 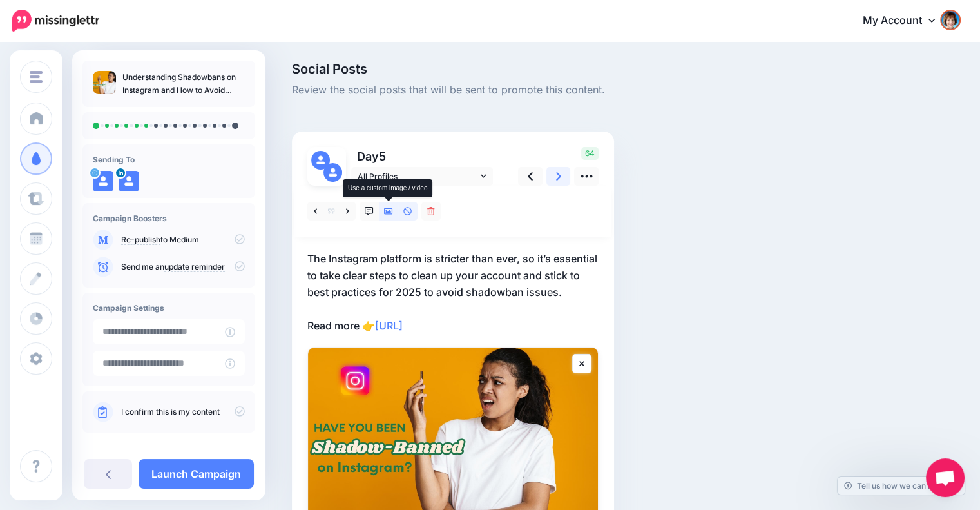 I want to click on p: to Medium, so click(x=183, y=240).